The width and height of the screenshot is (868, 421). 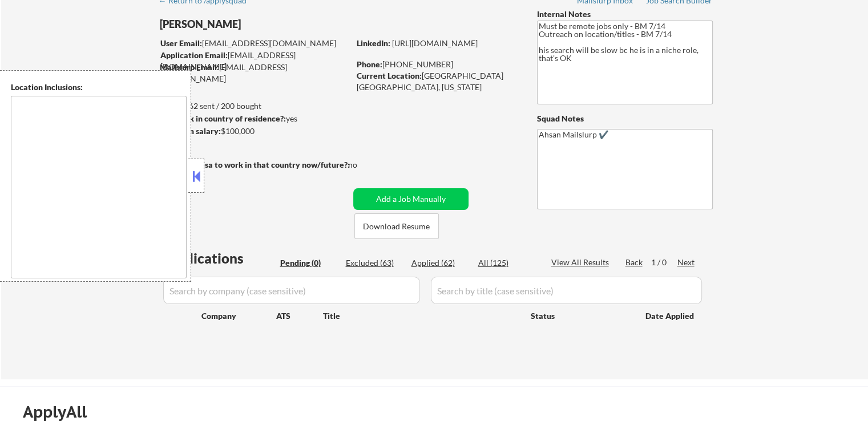 What do you see at coordinates (671, 316) in the screenshot?
I see `div: Date Applied` at bounding box center [671, 316].